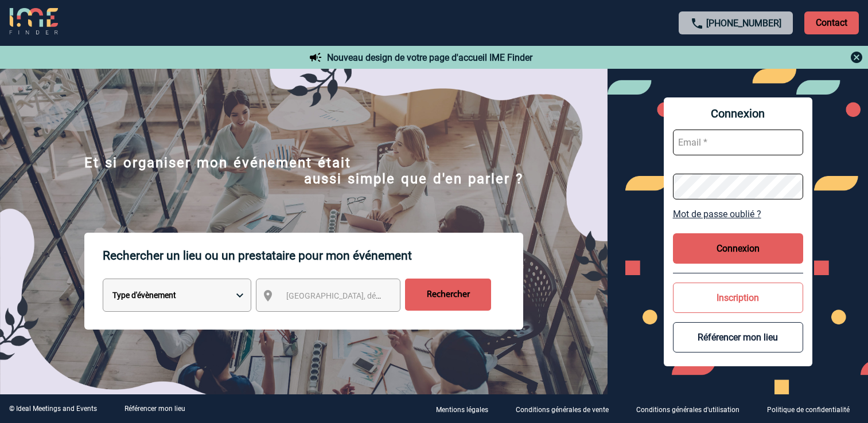 The image size is (868, 423). What do you see at coordinates (155, 409) in the screenshot?
I see `a: Référencer mon lieu` at bounding box center [155, 409].